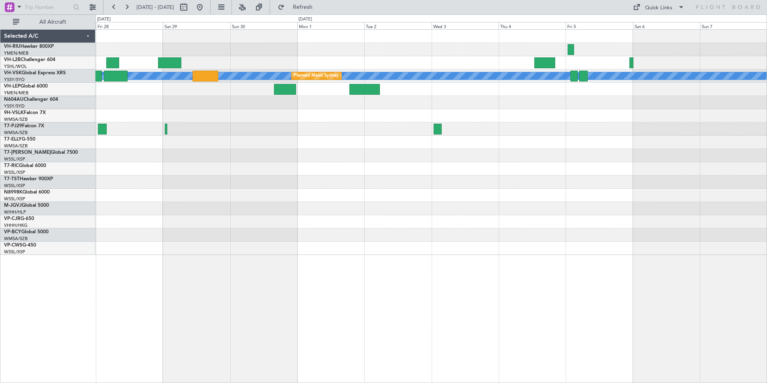  Describe the element at coordinates (53, 22) in the screenshot. I see `span: All Aircraft` at that location.